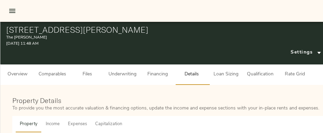 This screenshot has width=323, height=133. What do you see at coordinates (29, 124) in the screenshot?
I see `span: Property` at bounding box center [29, 124].